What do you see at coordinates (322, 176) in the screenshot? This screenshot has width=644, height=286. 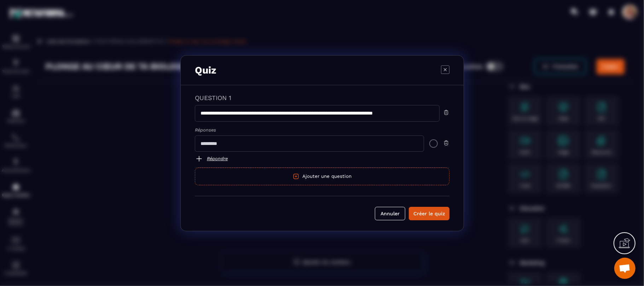 I see `button: Ajouter une question` at bounding box center [322, 176].